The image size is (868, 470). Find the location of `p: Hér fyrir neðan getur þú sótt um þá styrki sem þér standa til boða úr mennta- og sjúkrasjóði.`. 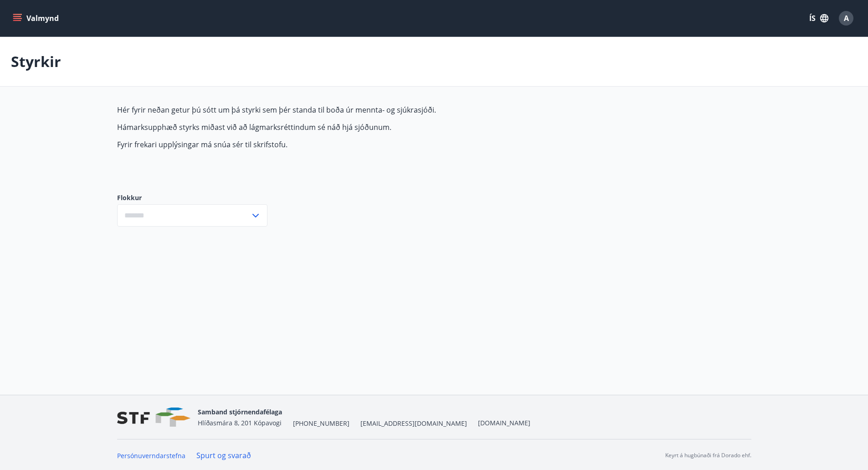

p: Hér fyrir neðan getur þú sótt um þá styrki sem þér standa til boða úr mennta- og sjúkrasjóði. is located at coordinates (333, 110).